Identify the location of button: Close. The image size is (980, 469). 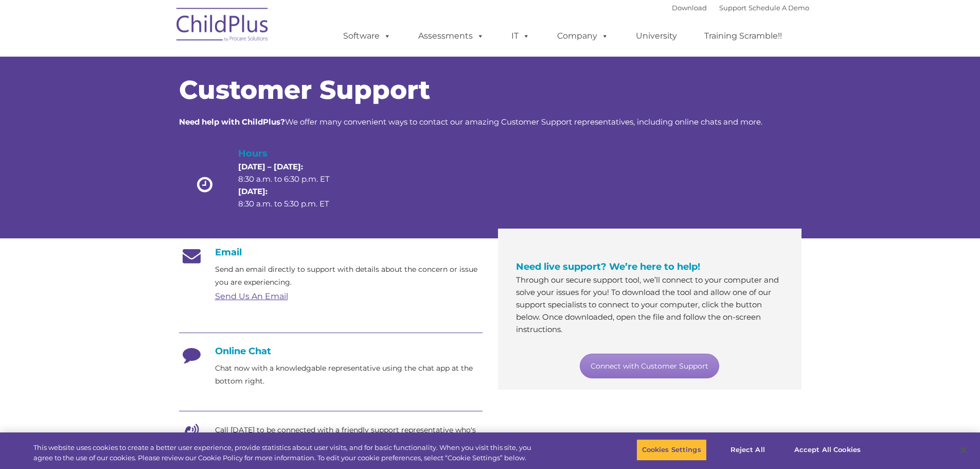
(964, 450).